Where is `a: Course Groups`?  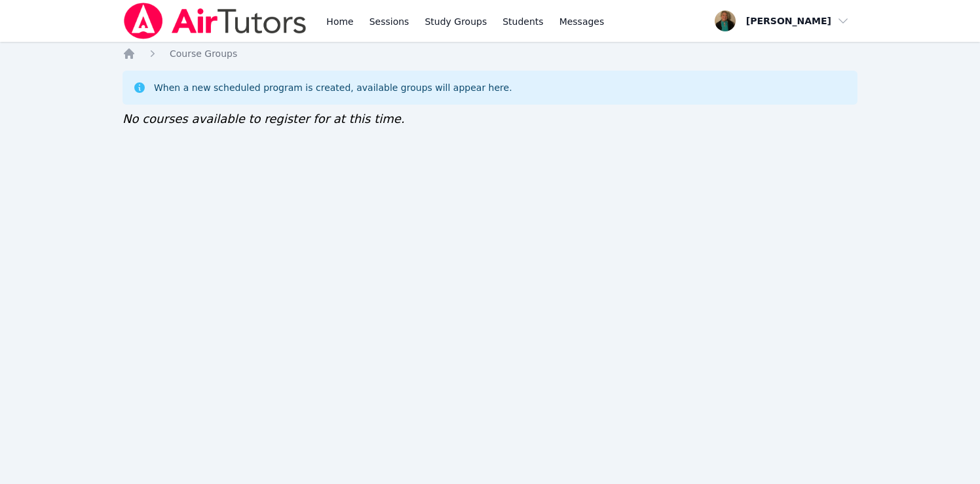
a: Course Groups is located at coordinates (203, 54).